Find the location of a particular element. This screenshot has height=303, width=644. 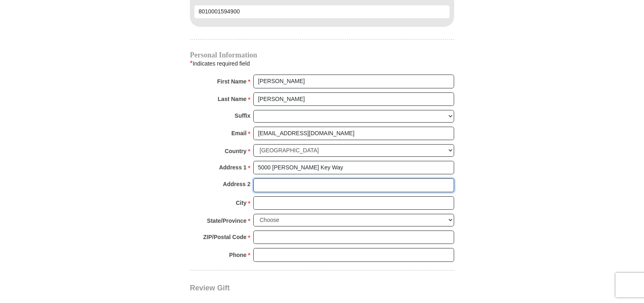

strong: Address 1 is located at coordinates (233, 167).